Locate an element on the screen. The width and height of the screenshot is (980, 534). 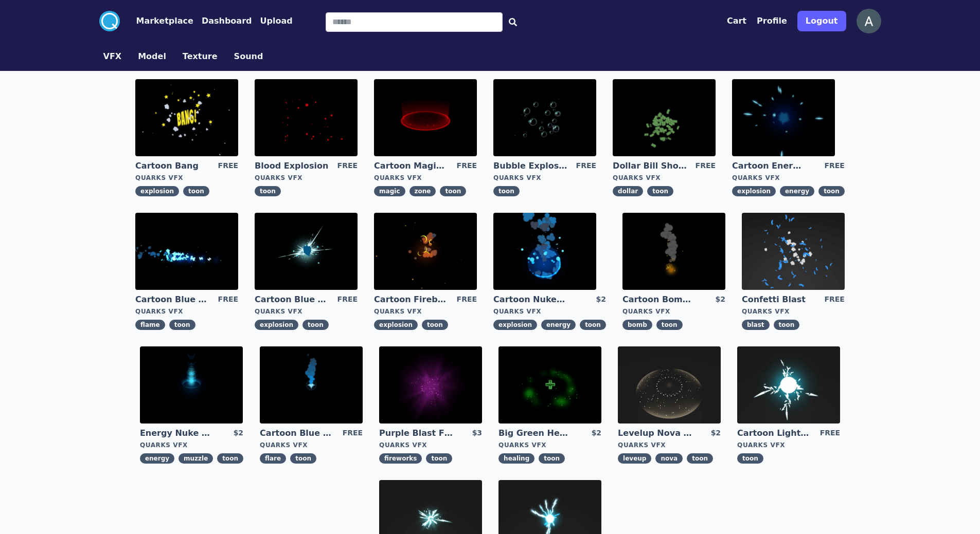
a: Confetti Blast is located at coordinates (779, 300).